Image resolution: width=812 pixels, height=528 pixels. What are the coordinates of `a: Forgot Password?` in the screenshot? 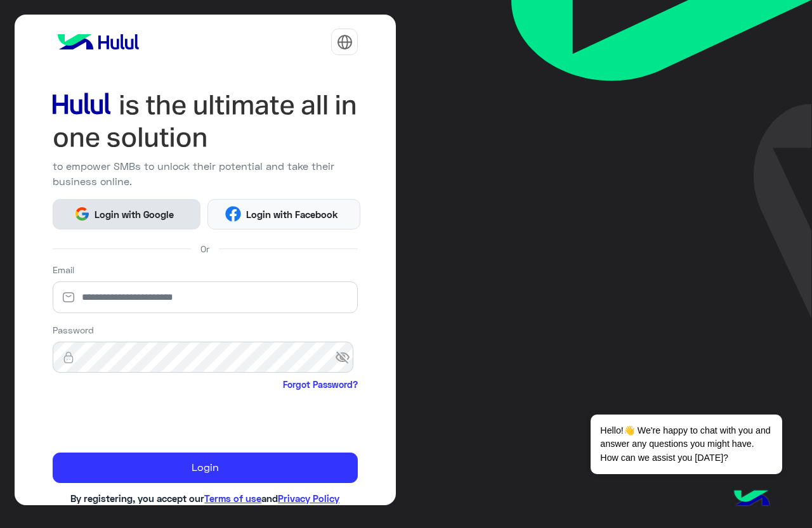 It's located at (320, 384).